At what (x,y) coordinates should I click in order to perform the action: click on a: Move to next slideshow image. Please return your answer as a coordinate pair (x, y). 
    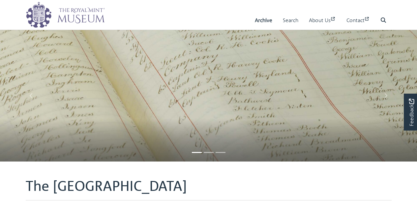
    Looking at the image, I should click on (386, 96).